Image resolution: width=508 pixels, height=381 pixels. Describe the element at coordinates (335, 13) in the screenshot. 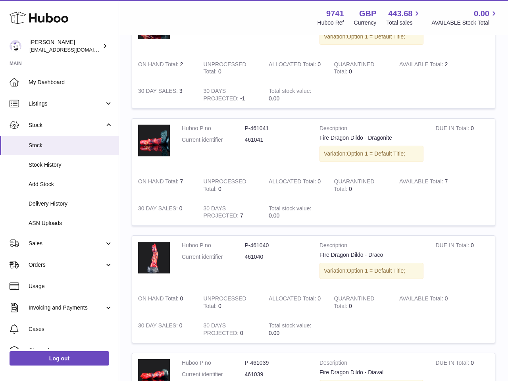

I see `strong: 9741` at that location.